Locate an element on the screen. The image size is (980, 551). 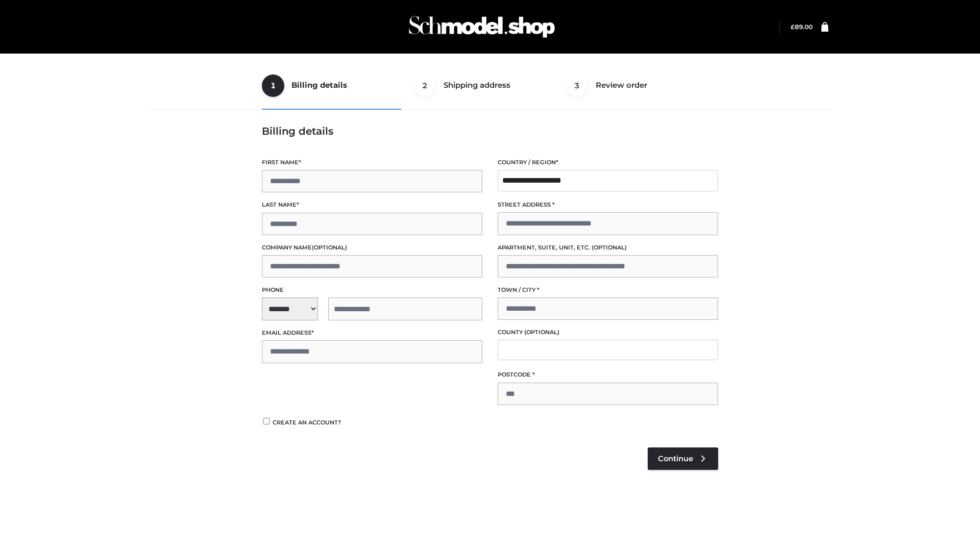
input: Create an account? is located at coordinates (266, 421).